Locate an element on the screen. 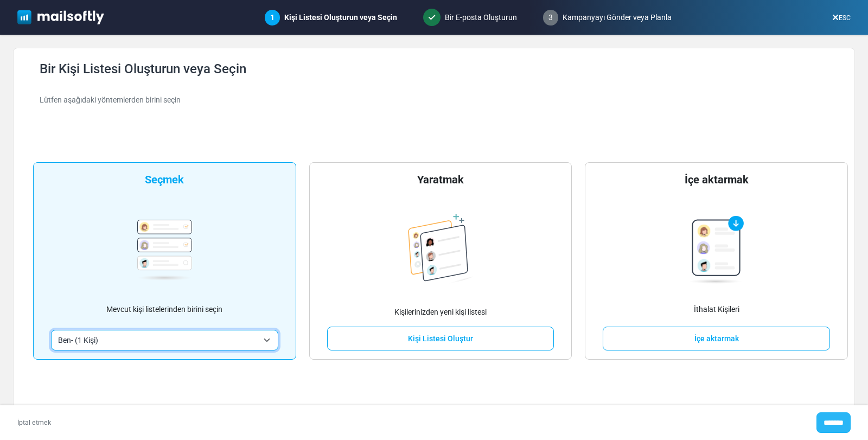 Image resolution: width=868 pixels, height=440 pixels. font: Ben- (1 Kişi) is located at coordinates (78, 340).